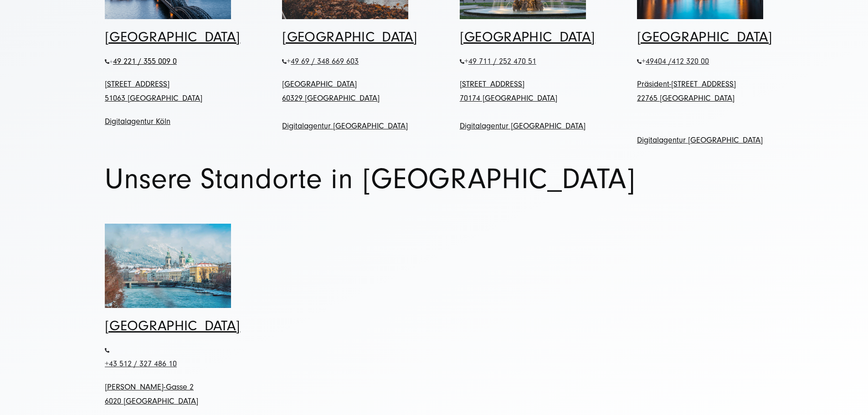 The width and height of the screenshot is (868, 415). I want to click on span: 49 711 / 252 470 51, so click(502, 61).